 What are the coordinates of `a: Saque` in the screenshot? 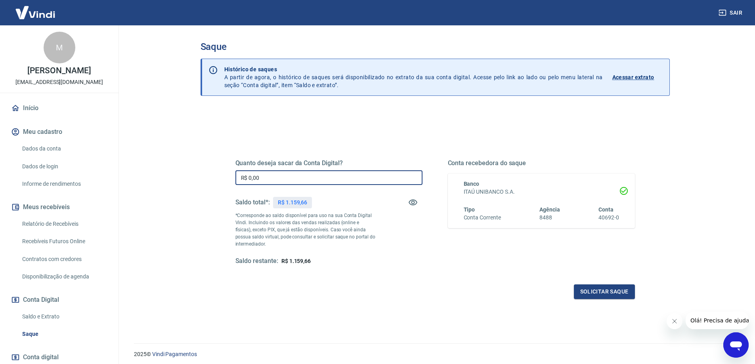 It's located at (64, 334).